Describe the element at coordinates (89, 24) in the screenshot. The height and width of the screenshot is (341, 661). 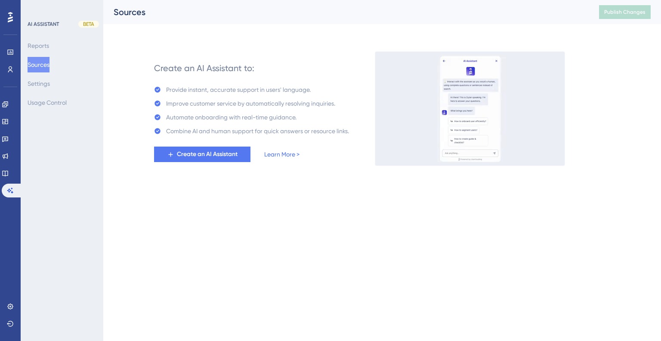
I see `div: BETA` at that location.